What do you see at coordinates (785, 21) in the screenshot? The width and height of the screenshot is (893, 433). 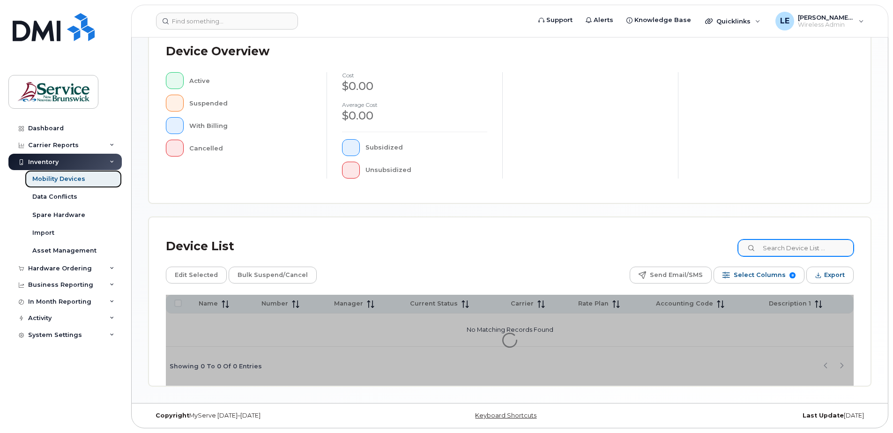 I see `span: LE` at bounding box center [785, 21].